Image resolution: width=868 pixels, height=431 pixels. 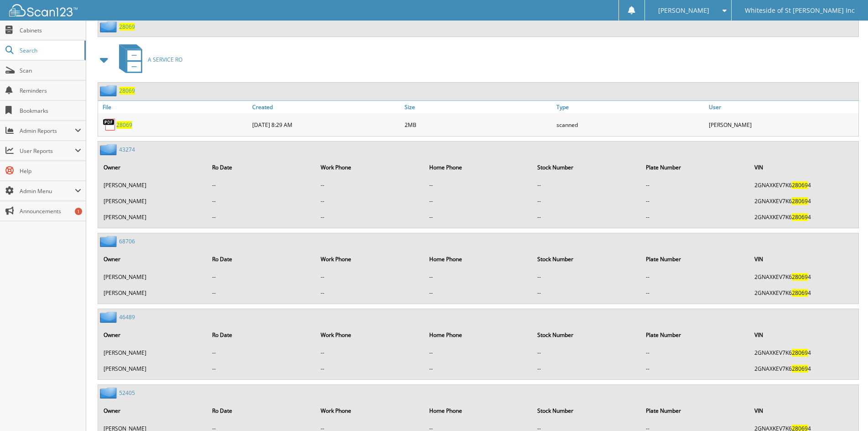 What do you see at coordinates (50, 90) in the screenshot?
I see `span: Reminders` at bounding box center [50, 90].